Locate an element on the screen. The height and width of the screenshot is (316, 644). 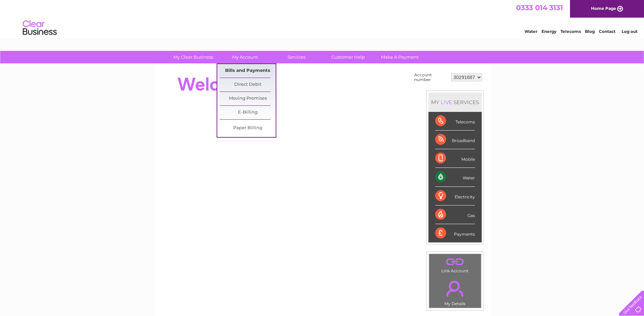
td: Link Account is located at coordinates (455, 264).